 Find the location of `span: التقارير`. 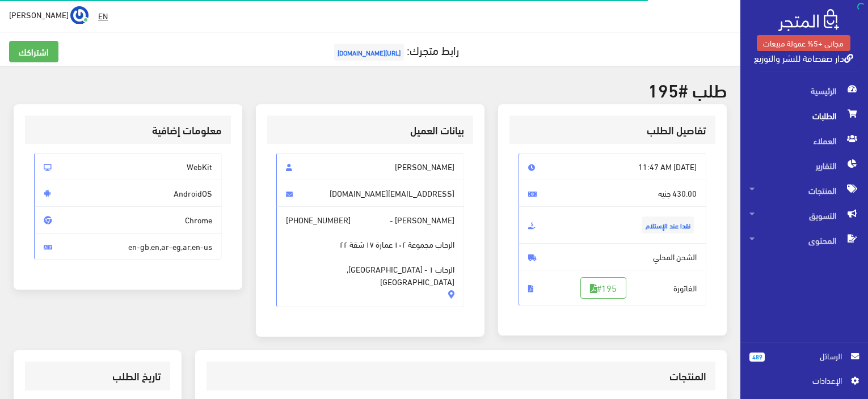

span: التقارير is located at coordinates (804, 165).